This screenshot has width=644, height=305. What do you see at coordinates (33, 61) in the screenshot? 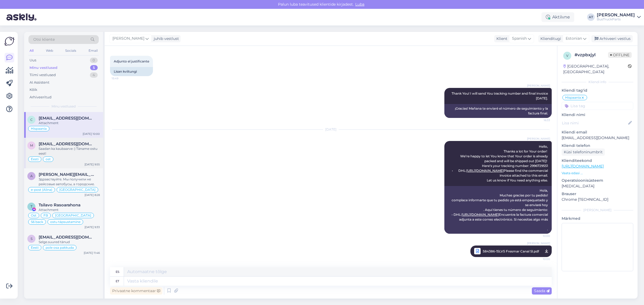
I see `div: Uus` at bounding box center [33, 61].